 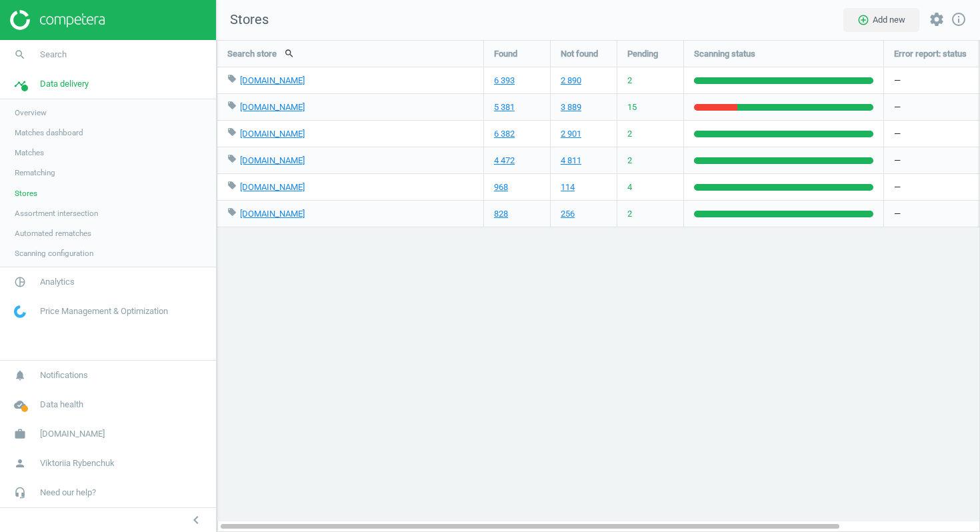 What do you see at coordinates (20, 434) in the screenshot?
I see `i: work` at bounding box center [20, 434].